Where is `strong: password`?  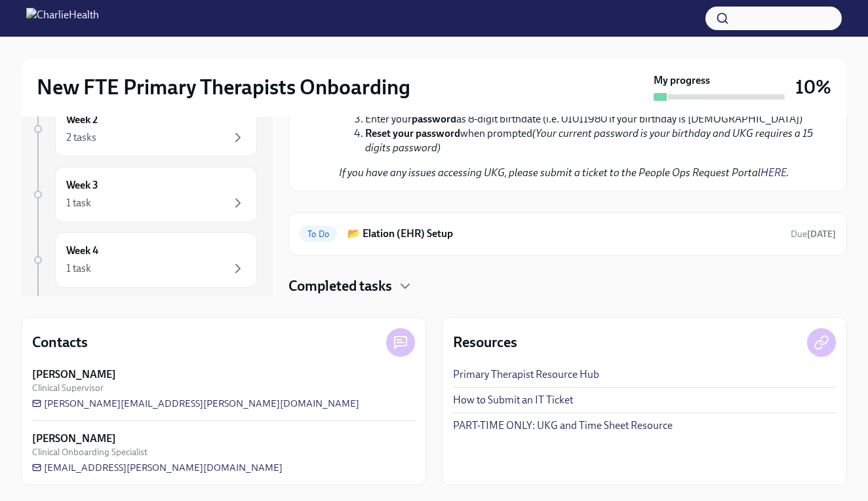 strong: password is located at coordinates (434, 119).